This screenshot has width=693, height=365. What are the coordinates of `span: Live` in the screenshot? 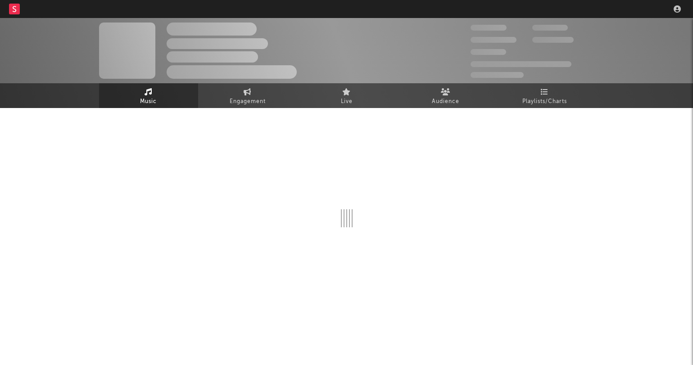 It's located at (347, 102).